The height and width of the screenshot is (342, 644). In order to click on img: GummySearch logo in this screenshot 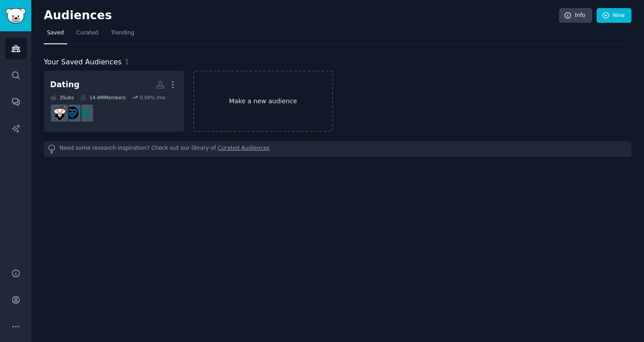, I will do `click(16, 16)`.